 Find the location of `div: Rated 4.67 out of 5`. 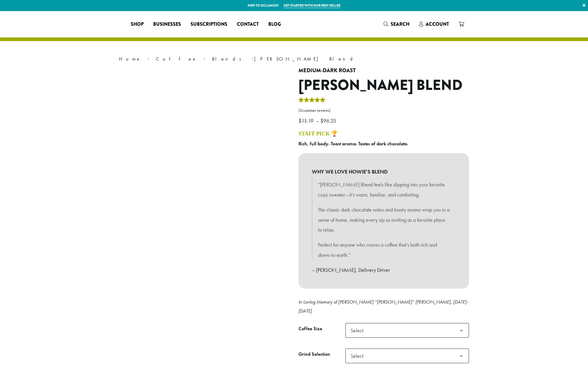

div: Rated 4.67 out of 5 is located at coordinates (312, 101).